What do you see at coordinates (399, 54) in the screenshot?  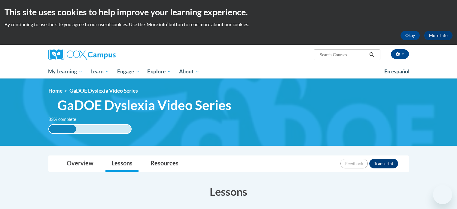 I see `button: Account Settings` at bounding box center [399, 54].